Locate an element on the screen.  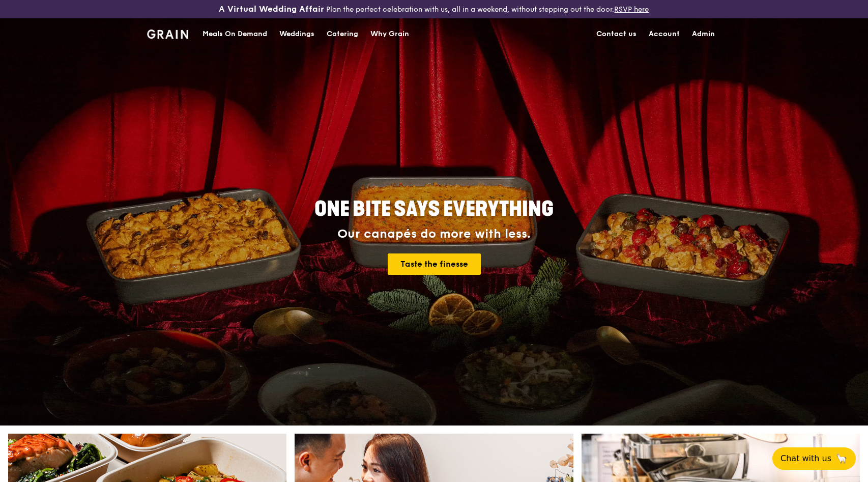
div: Our canapés do more with less. is located at coordinates (434, 234).